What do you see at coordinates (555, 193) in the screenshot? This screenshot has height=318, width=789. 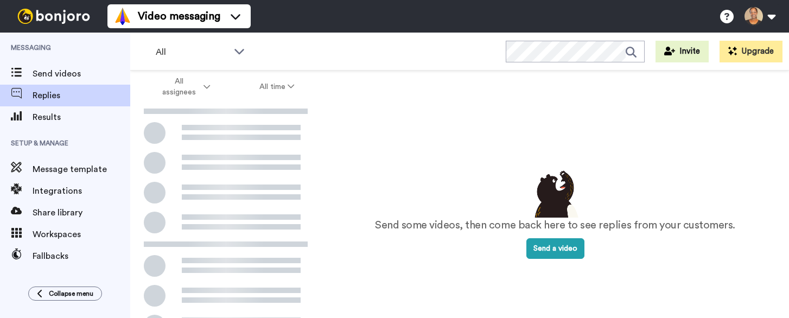 I see `img: results-emptystates.png` at bounding box center [555, 193].